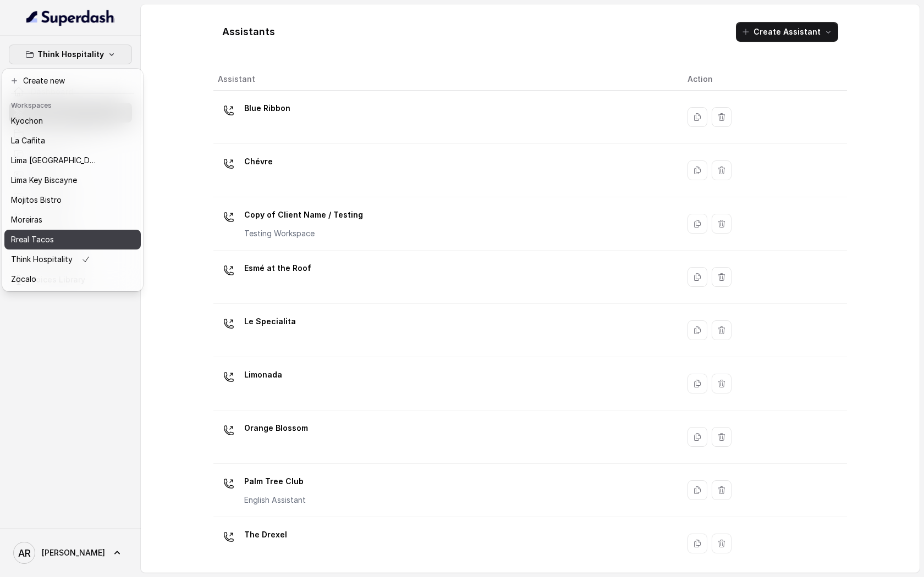 The image size is (924, 577). I want to click on header: Workspaces, so click(73, 105).